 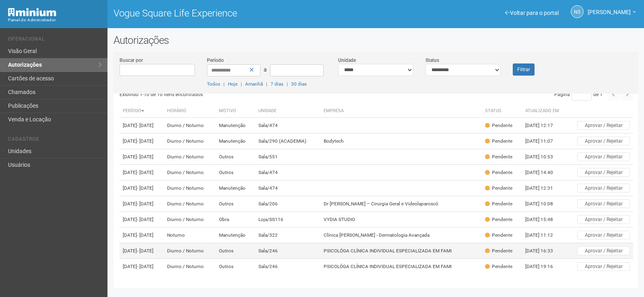 What do you see at coordinates (400, 141) in the screenshot?
I see `td: Bodytech` at bounding box center [400, 141].